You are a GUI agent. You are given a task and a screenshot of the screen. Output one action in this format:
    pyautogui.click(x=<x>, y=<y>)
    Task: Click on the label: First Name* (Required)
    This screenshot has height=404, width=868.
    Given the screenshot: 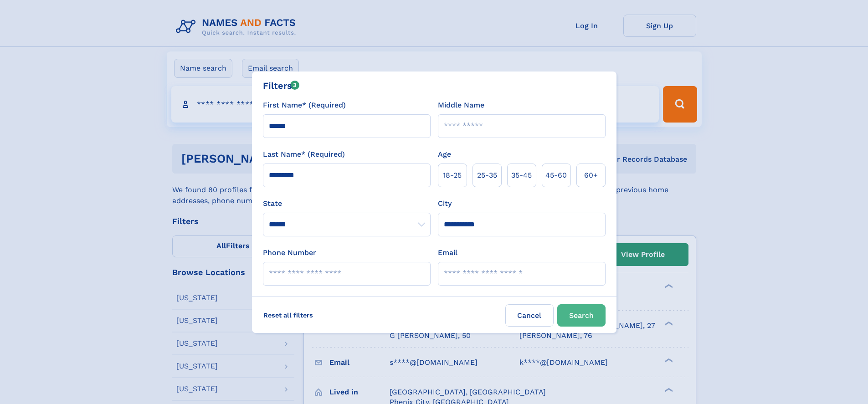 What is the action you would take?
    pyautogui.click(x=304, y=105)
    